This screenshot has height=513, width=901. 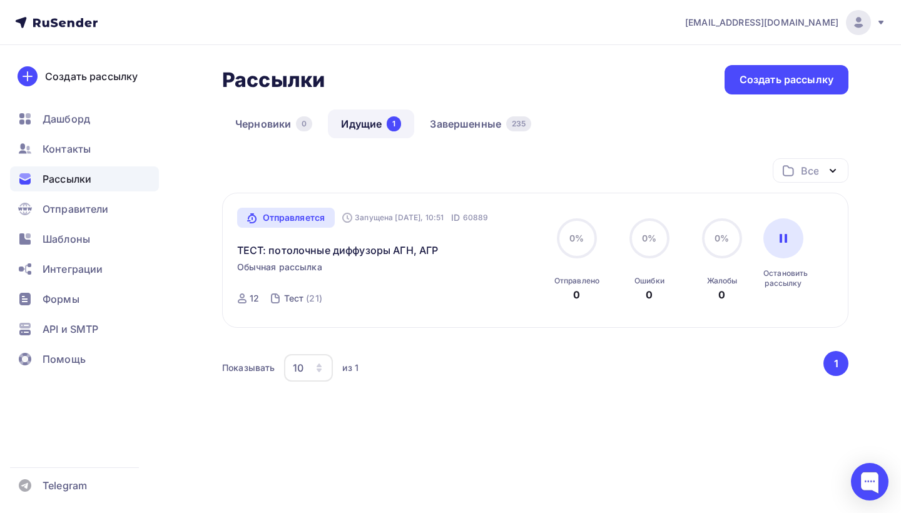 I want to click on a: Идущие1, so click(x=371, y=124).